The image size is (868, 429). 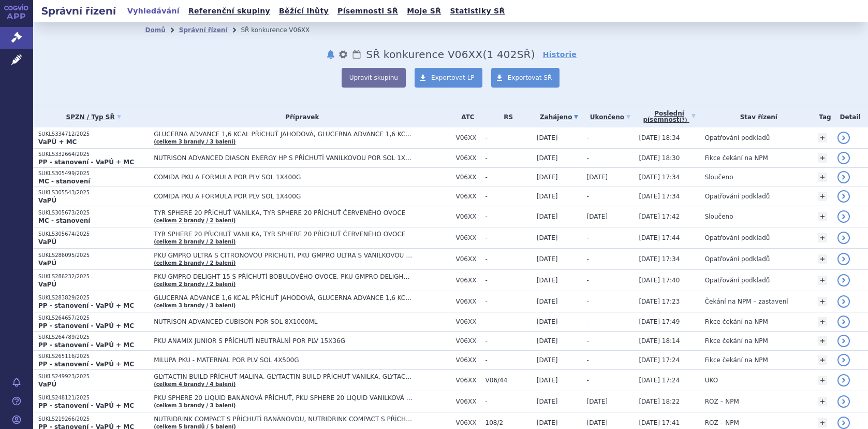 What do you see at coordinates (530, 78) in the screenshot?
I see `span: Exportovat SŘ` at bounding box center [530, 78].